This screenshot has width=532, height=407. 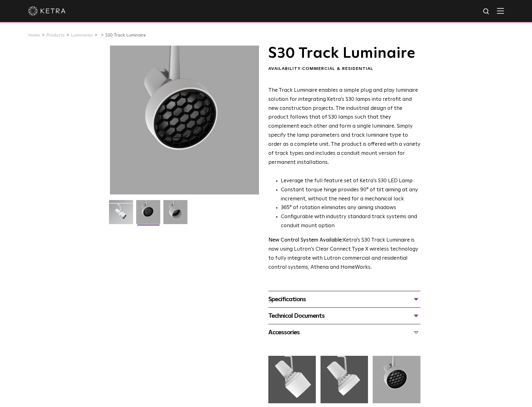 What do you see at coordinates (47, 11) in the screenshot?
I see `img: ketra-logo-2019-white` at bounding box center [47, 11].